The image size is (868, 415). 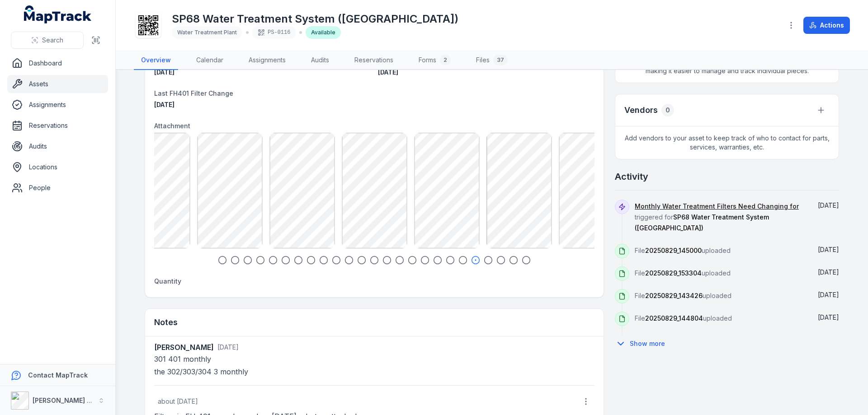 I want to click on span: Search, so click(x=52, y=40).